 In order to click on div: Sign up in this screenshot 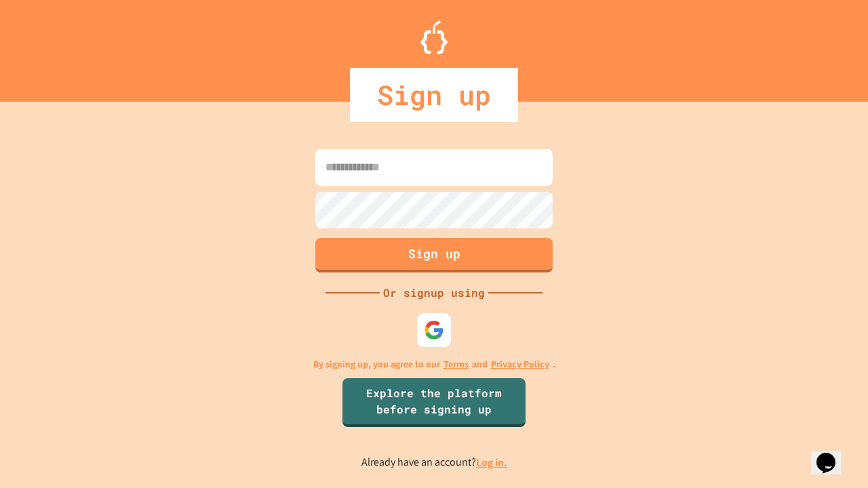, I will do `click(434, 95)`.